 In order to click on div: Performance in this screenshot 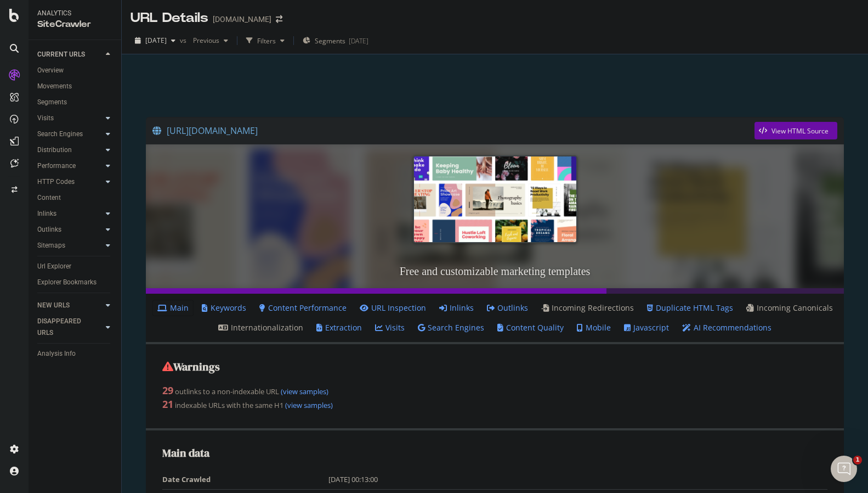, I will do `click(56, 166)`.